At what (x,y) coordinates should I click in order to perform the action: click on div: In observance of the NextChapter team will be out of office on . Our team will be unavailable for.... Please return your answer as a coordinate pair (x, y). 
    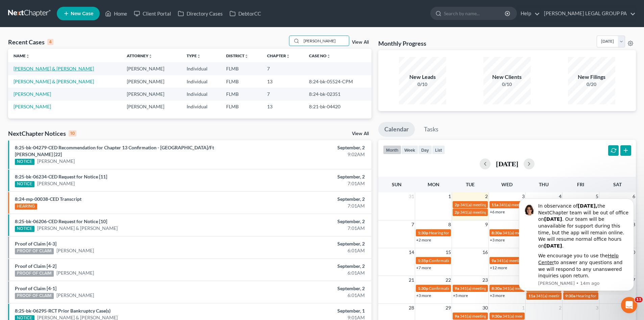
    Looking at the image, I should click on (75, 34).